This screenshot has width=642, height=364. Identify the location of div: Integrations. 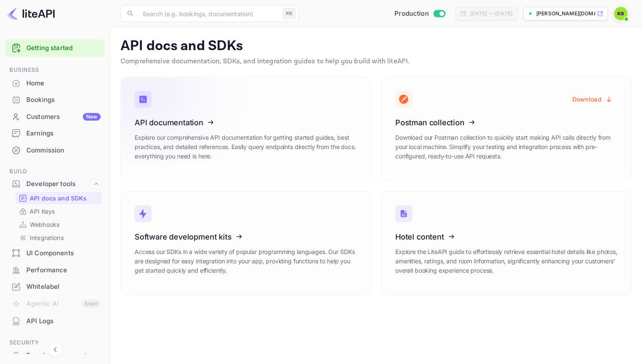
(58, 237).